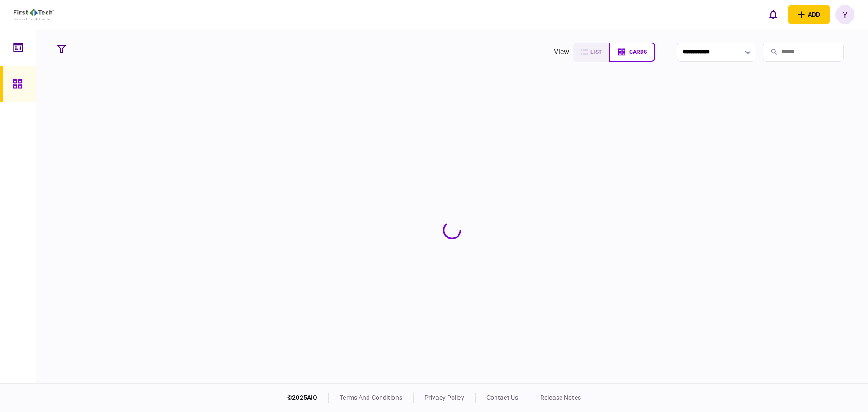 This screenshot has width=868, height=412. I want to click on div: view, so click(561, 52).